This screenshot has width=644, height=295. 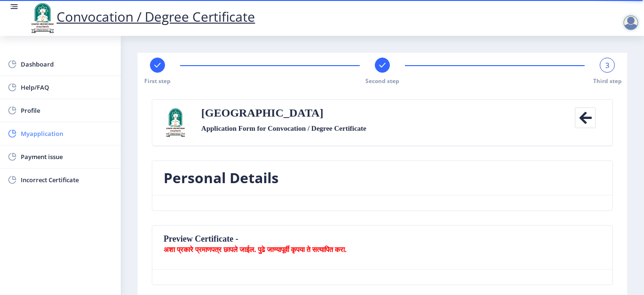 What do you see at coordinates (382, 247) in the screenshot?
I see `nb-card-header: Preview Certificate -` at bounding box center [382, 247].